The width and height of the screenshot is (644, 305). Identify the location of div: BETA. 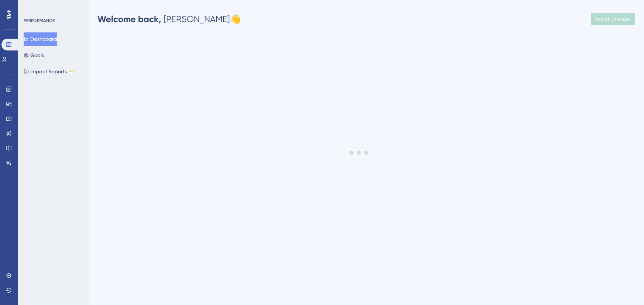
(71, 71).